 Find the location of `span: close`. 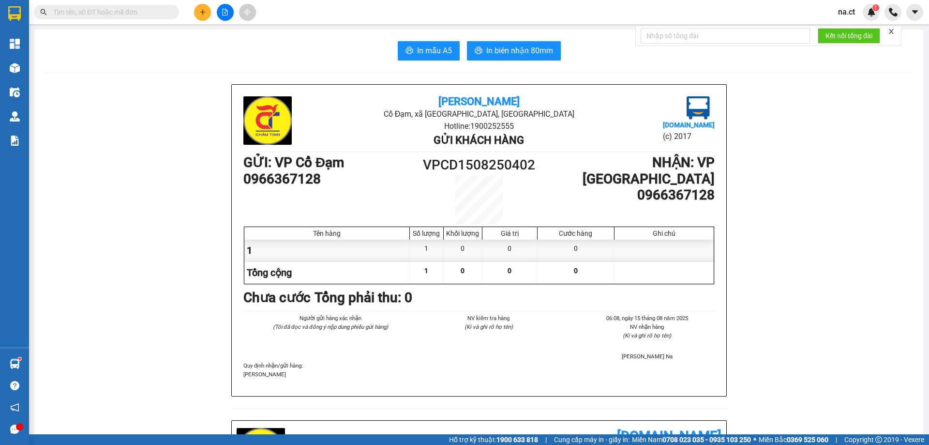

span: close is located at coordinates (891, 31).